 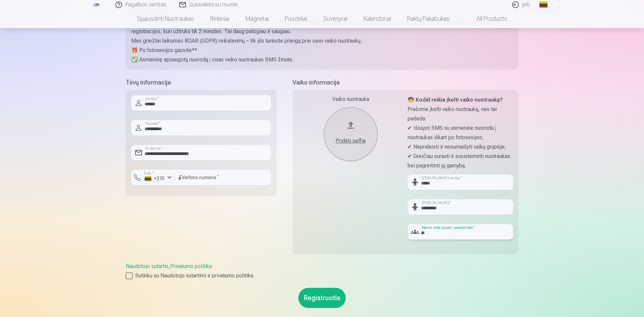 I want to click on a: Raktų pakabukas, so click(x=428, y=19).